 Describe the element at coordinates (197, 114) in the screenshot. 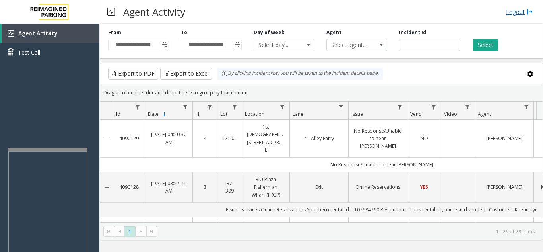

I see `span: H` at that location.